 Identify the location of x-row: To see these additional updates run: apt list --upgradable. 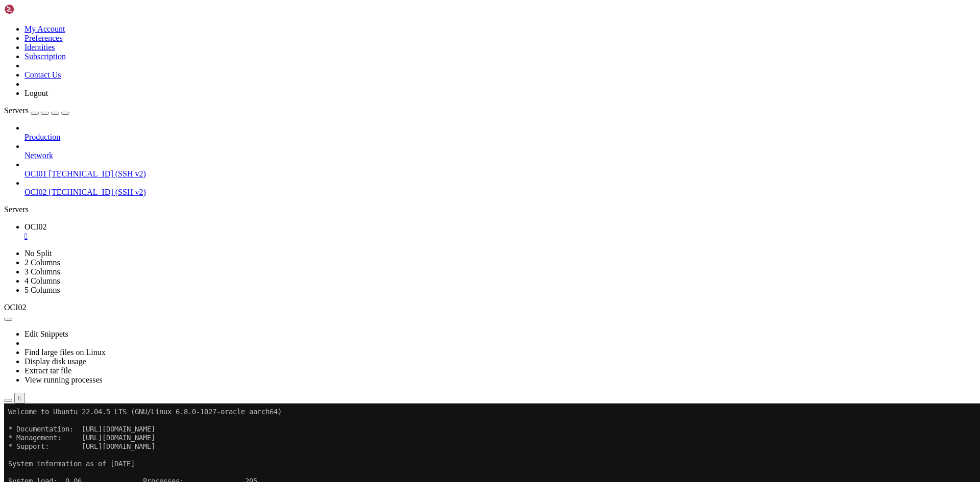
(426, 190).